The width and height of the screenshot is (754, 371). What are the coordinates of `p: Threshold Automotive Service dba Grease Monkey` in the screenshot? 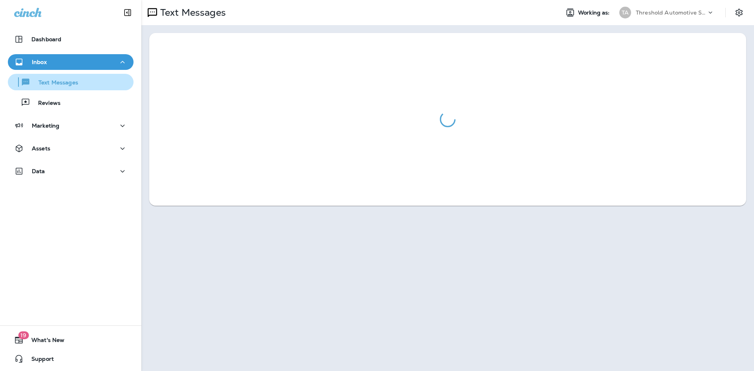 It's located at (671, 13).